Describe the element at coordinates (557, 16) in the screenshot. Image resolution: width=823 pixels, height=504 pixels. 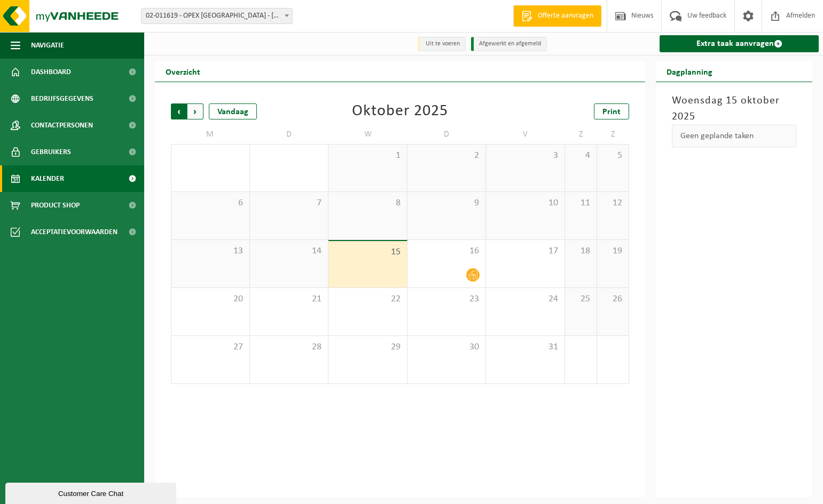
I see `a: Offerte aanvragen` at that location.